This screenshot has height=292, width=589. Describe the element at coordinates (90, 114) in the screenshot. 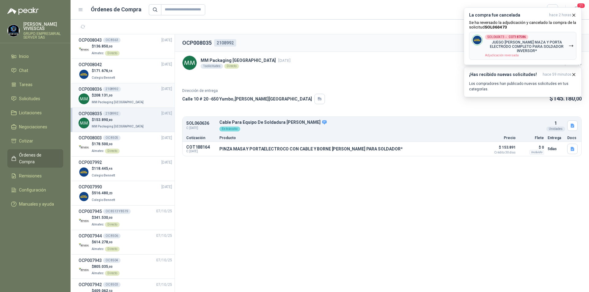

I see `h3: OCP008035` at that location.